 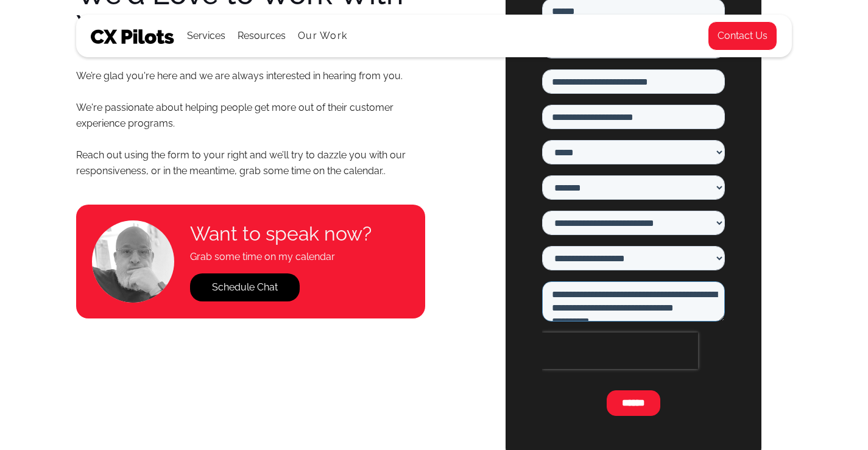 What do you see at coordinates (206, 36) in the screenshot?
I see `div: Services` at bounding box center [206, 36].